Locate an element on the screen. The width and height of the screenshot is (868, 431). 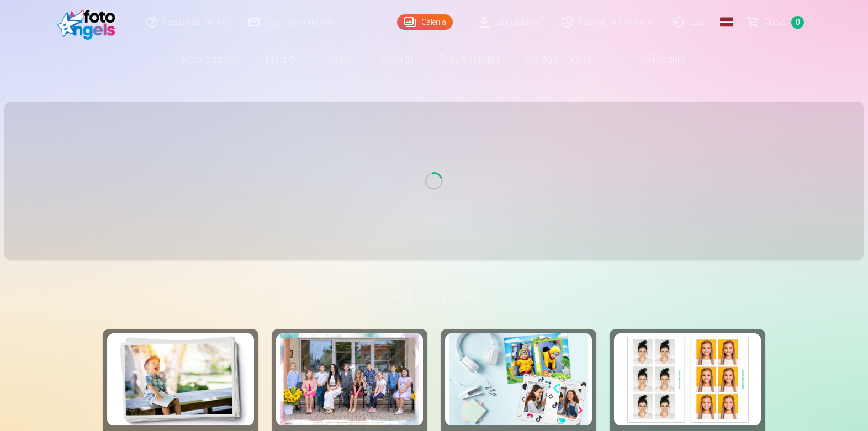
a: Galerija is located at coordinates (425, 22).